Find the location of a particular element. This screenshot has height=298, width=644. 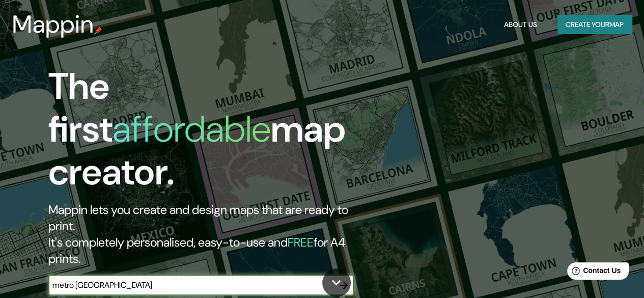

h5: FREE is located at coordinates (300, 242).